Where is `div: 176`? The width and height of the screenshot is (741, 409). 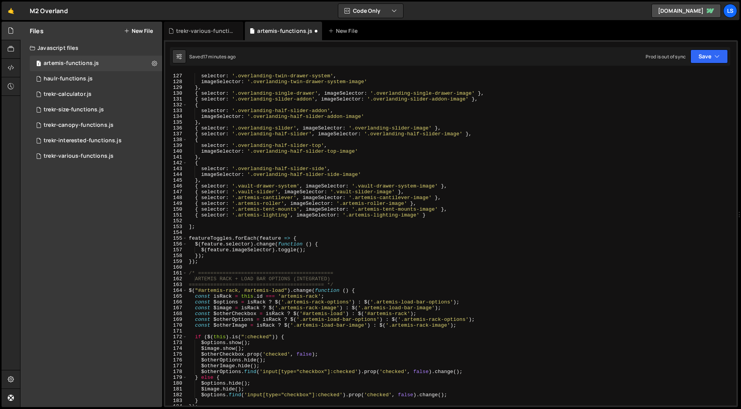 div: 176 is located at coordinates (176, 360).